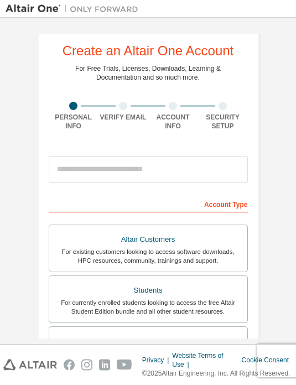 This screenshot has height=385, width=296. I want to click on div: Create an Altair One Account, so click(148, 51).